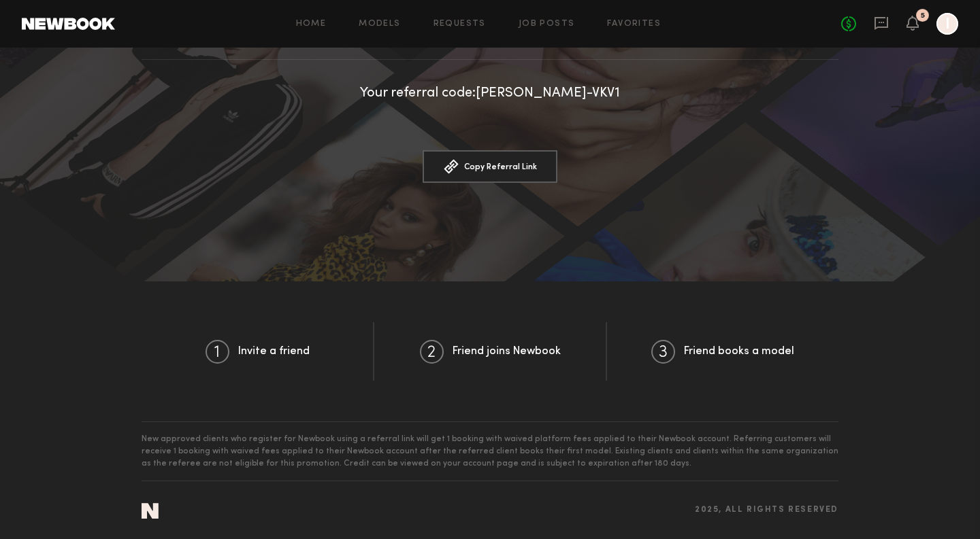  What do you see at coordinates (311, 23) in the screenshot?
I see `a: Home` at bounding box center [311, 23].